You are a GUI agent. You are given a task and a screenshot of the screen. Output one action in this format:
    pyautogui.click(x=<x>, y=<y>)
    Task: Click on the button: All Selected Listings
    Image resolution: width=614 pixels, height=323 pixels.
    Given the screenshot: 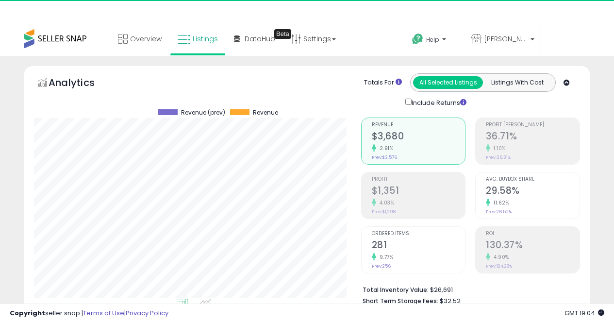 What is the action you would take?
    pyautogui.click(x=448, y=83)
    